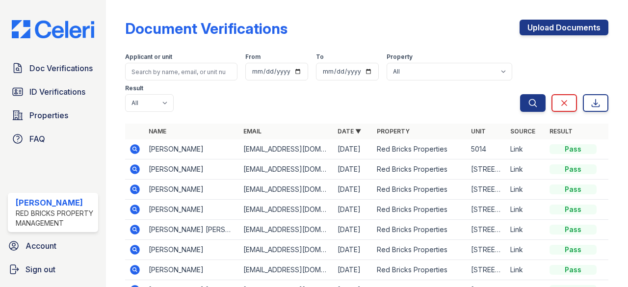 This screenshot has height=287, width=628. I want to click on a: Properties, so click(53, 115).